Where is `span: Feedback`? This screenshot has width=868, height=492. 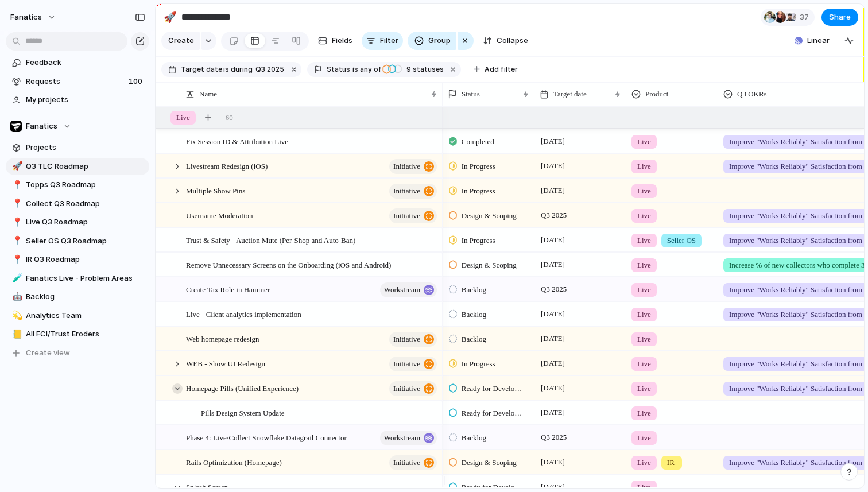 span: Feedback is located at coordinates (85, 63).